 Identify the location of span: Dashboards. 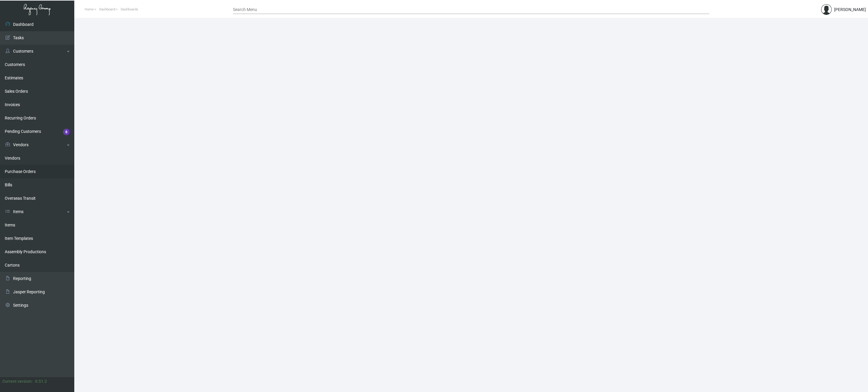
(129, 10).